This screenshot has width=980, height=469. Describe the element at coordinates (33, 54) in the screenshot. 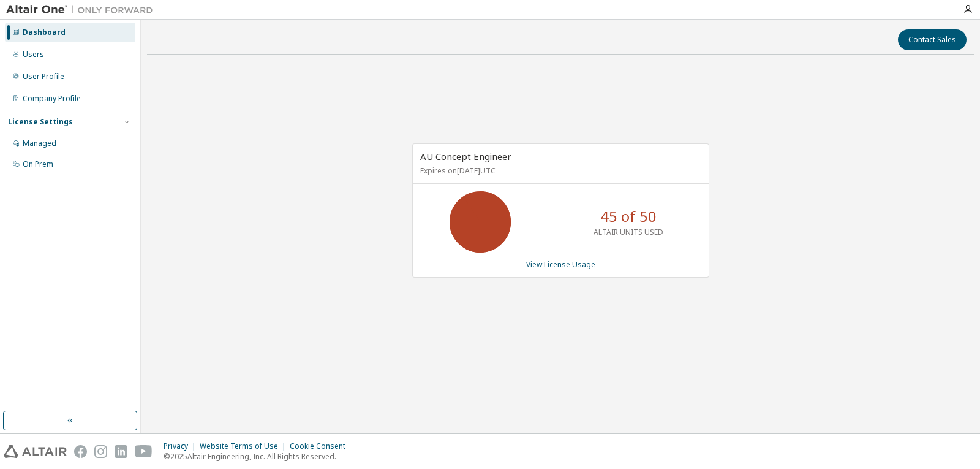

I see `div: Users` at that location.